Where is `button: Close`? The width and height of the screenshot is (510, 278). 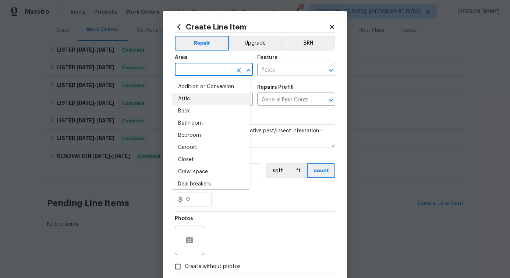 button: Close is located at coordinates (249, 70).